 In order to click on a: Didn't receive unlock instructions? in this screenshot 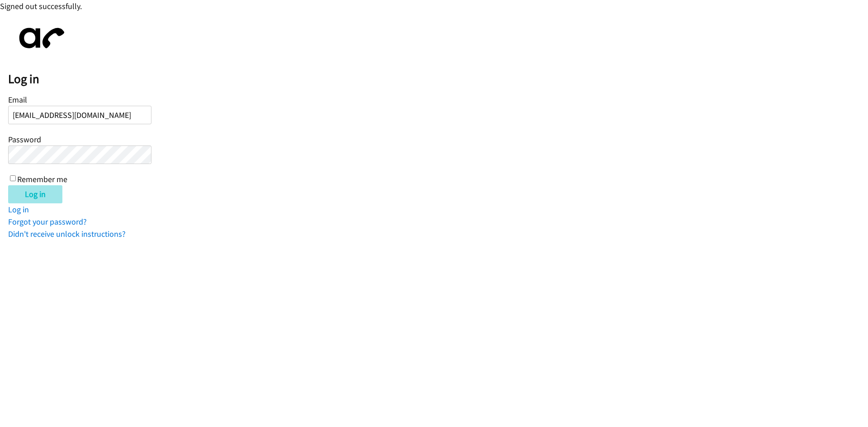, I will do `click(67, 234)`.